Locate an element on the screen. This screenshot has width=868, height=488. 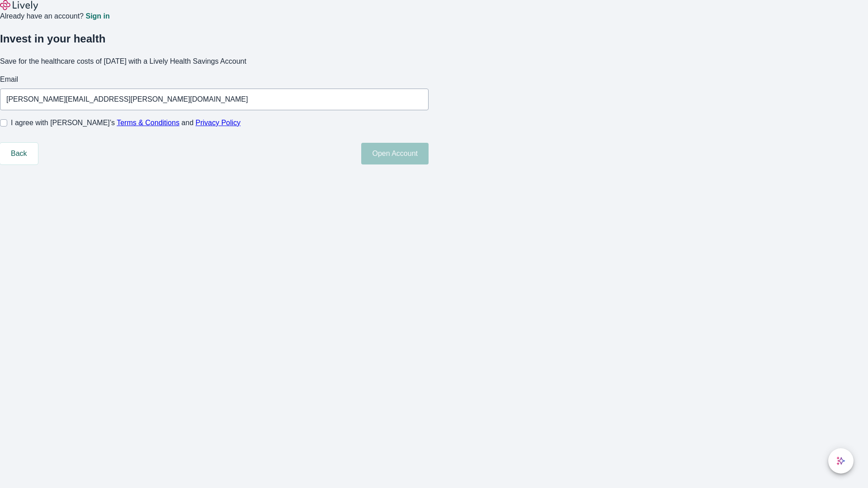
div: Sign in is located at coordinates (97, 16).